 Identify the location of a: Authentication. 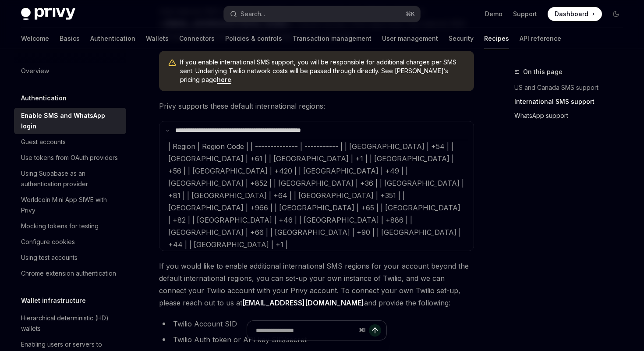
(113, 38).